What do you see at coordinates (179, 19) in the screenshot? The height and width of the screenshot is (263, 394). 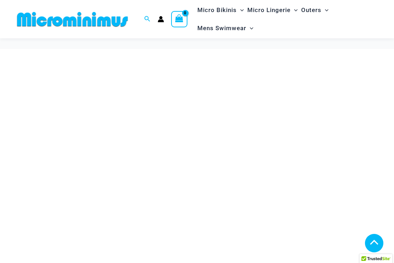 I see `a: View Shopping Cart, empty` at bounding box center [179, 19].